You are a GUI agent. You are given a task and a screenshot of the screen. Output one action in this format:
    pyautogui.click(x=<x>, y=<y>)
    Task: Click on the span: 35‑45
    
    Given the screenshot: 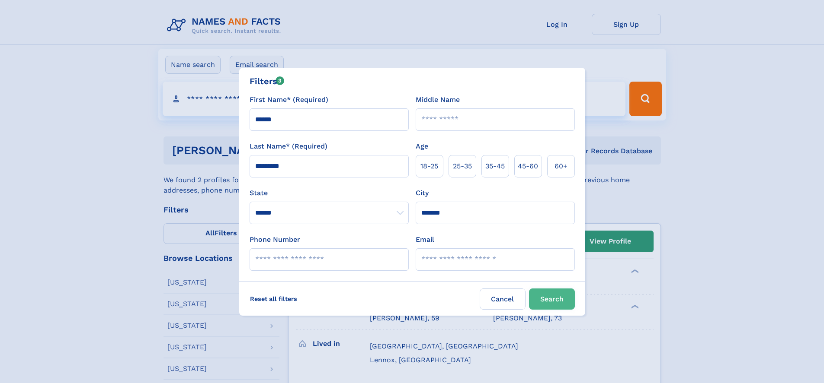 What is the action you would take?
    pyautogui.click(x=495, y=166)
    